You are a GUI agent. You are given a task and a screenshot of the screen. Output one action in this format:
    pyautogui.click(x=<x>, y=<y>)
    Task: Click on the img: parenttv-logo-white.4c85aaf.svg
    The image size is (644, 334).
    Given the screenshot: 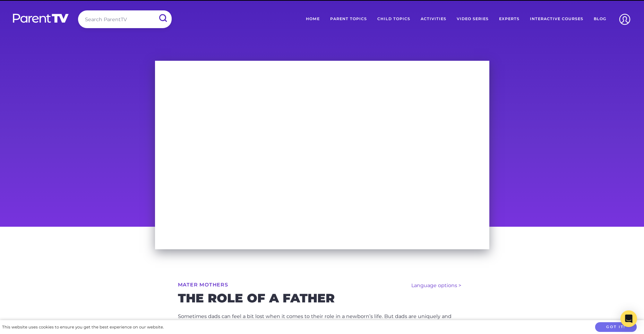 What is the action you would take?
    pyautogui.click(x=41, y=18)
    